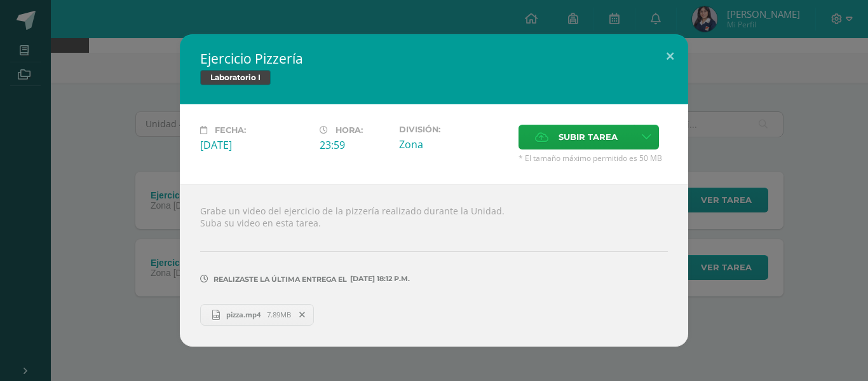 The height and width of the screenshot is (381, 868). Describe the element at coordinates (588, 137) in the screenshot. I see `span: Subir tarea` at that location.